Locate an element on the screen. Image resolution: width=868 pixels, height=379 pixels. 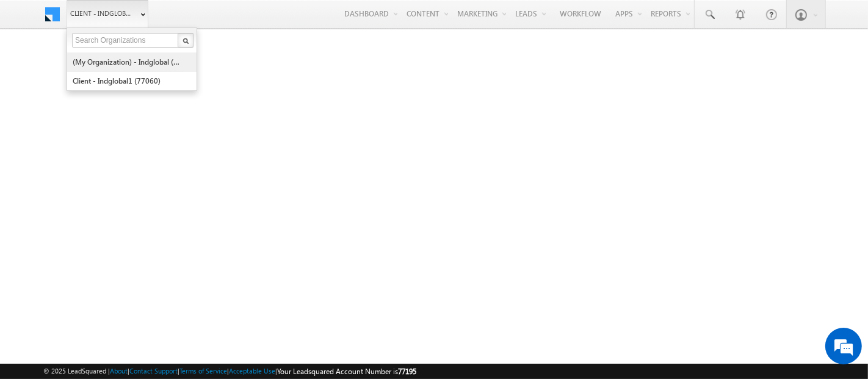
textarea: Type your message and hit 'Enter' is located at coordinates (119, 199).